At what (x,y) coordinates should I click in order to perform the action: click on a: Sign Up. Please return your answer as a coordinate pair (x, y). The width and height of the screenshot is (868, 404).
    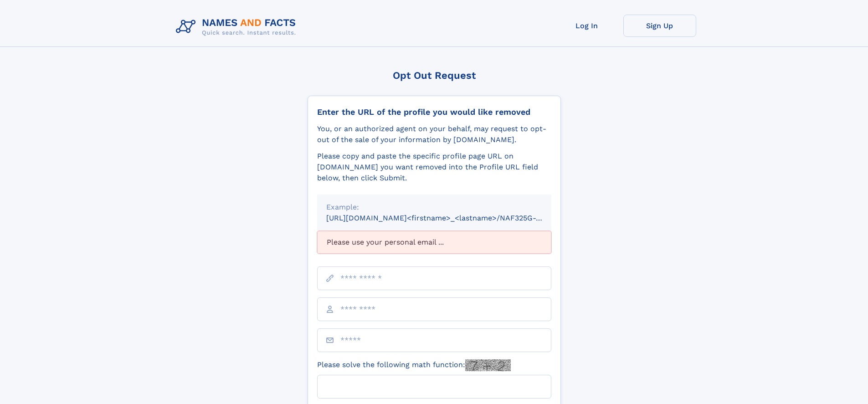
    Looking at the image, I should click on (660, 26).